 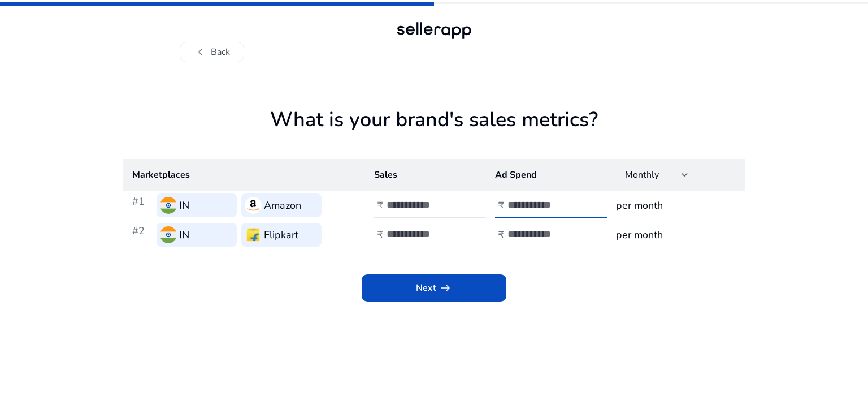 What do you see at coordinates (426, 175) in the screenshot?
I see `th: Sales` at bounding box center [426, 175].